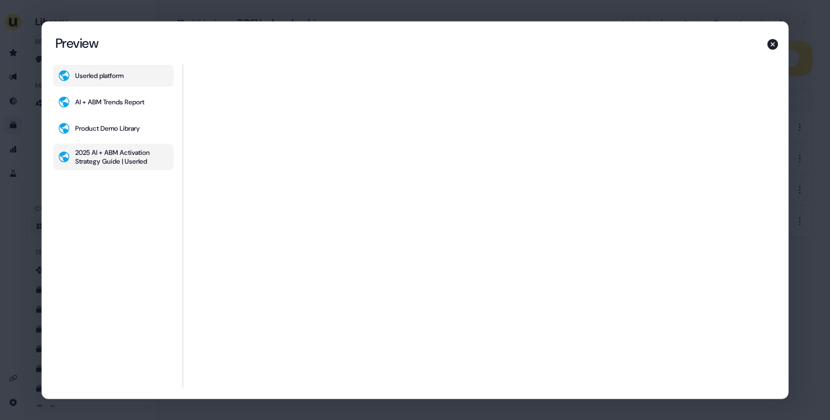 This screenshot has height=420, width=830. Describe the element at coordinates (77, 43) in the screenshot. I see `div: Preview` at that location.